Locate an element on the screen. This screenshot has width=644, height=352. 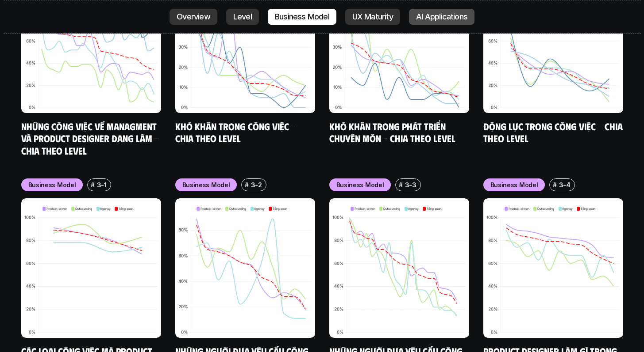
a: Những công việc về Managment và Product Designer đang làm - Chia theo Level is located at coordinates (91, 138).